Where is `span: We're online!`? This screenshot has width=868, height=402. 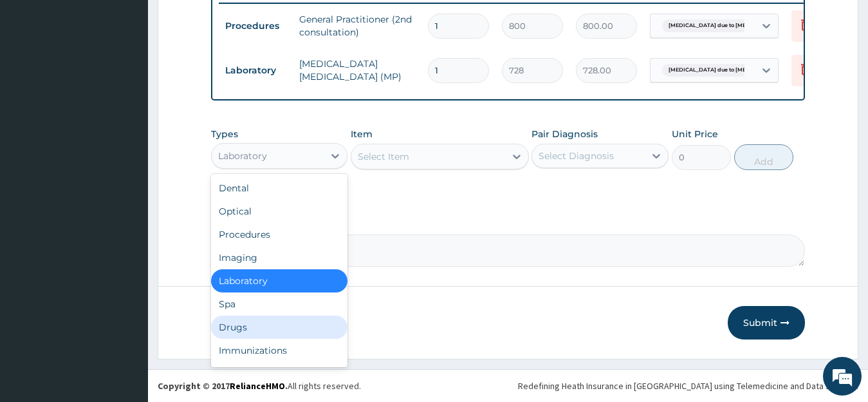 span: We're online! is located at coordinates (126, 184).